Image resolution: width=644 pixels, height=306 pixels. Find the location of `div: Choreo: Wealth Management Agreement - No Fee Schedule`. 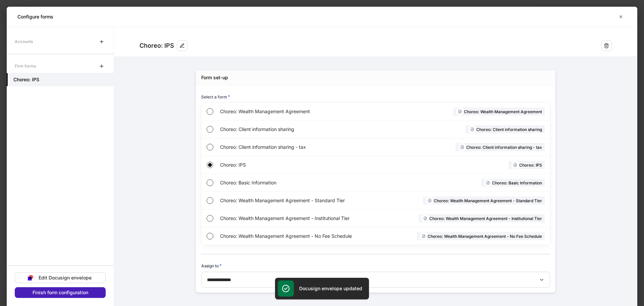

div: Choreo: Wealth Management Agreement - No Fee Schedule is located at coordinates (481, 236).